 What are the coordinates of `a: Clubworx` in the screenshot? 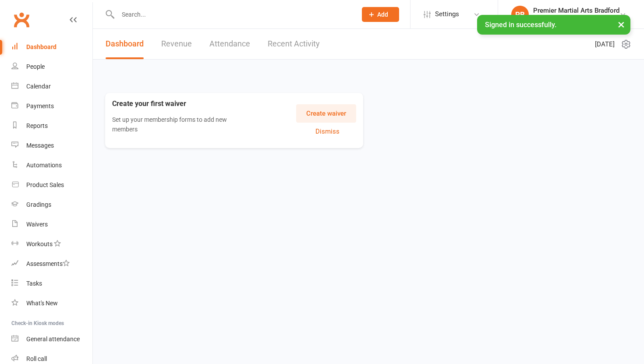 It's located at (21, 20).